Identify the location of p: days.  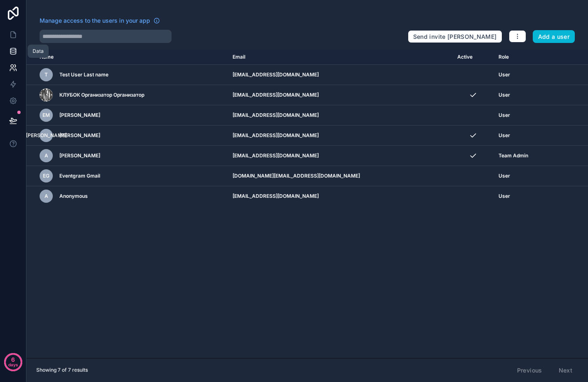
(13, 364).